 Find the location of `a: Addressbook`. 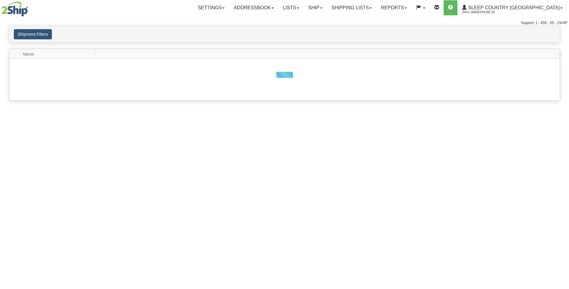

a: Addressbook is located at coordinates (254, 8).